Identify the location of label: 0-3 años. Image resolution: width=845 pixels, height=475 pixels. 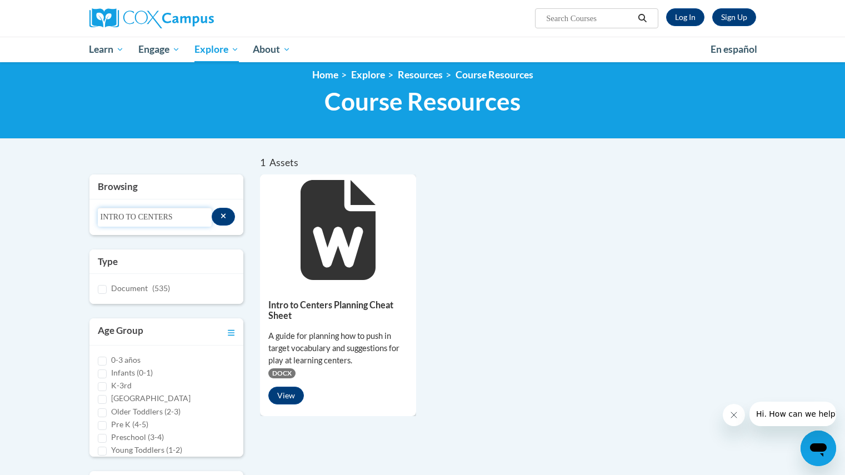
(126, 360).